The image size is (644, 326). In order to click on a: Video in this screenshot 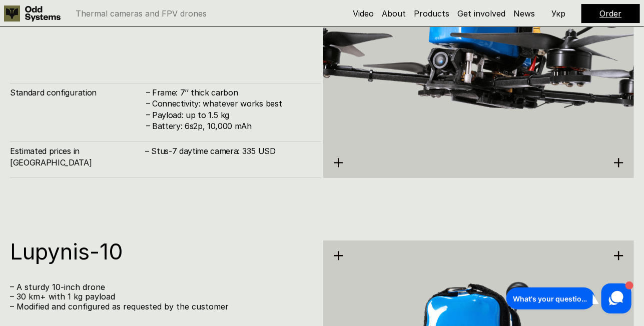, I will do `click(363, 13)`.